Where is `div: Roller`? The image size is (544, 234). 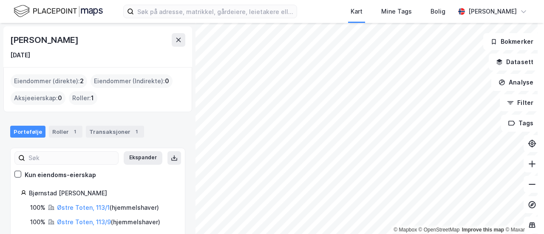
div: Roller is located at coordinates (65, 132).